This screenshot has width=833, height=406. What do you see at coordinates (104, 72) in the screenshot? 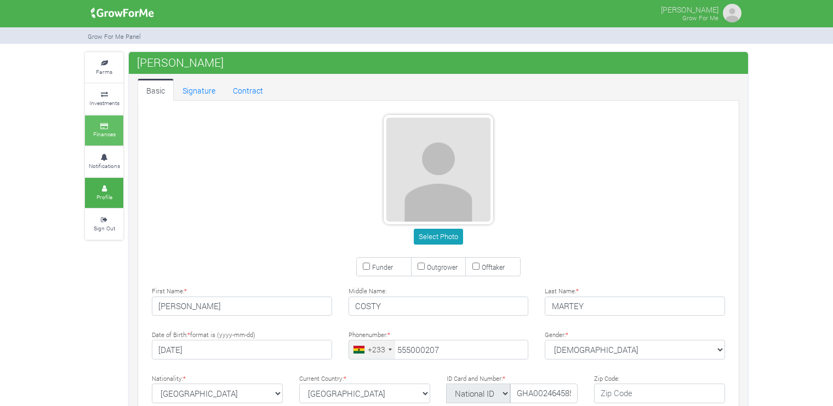
I see `small: Farms` at bounding box center [104, 72].